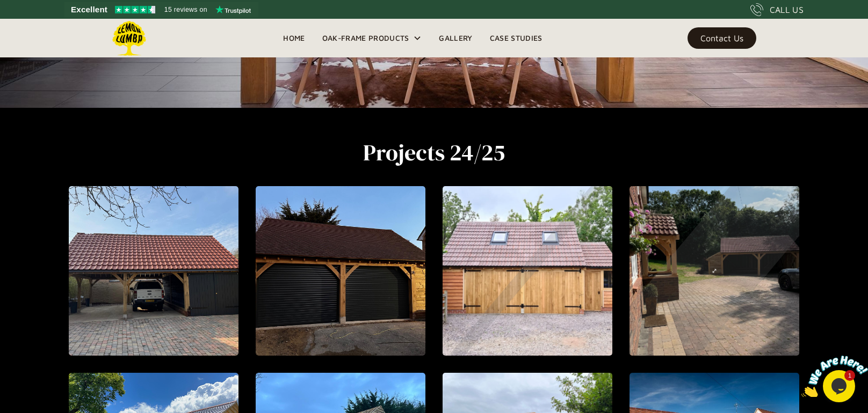 The image size is (868, 413). Describe the element at coordinates (516, 38) in the screenshot. I see `a: Case Studies` at that location.